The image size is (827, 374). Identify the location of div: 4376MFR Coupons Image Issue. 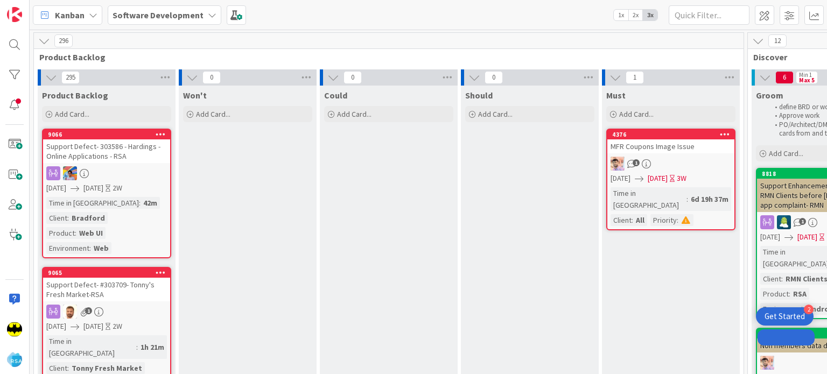
(671, 142).